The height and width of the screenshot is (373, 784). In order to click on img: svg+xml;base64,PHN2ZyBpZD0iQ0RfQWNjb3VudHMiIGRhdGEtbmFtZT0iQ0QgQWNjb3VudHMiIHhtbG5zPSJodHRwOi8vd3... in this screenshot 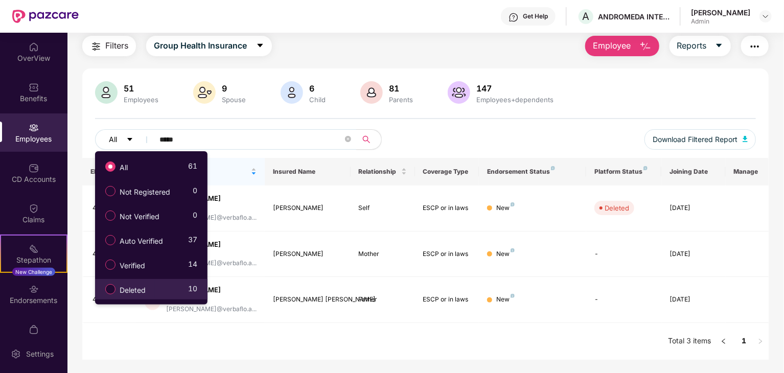, I will do `click(34, 168)`.